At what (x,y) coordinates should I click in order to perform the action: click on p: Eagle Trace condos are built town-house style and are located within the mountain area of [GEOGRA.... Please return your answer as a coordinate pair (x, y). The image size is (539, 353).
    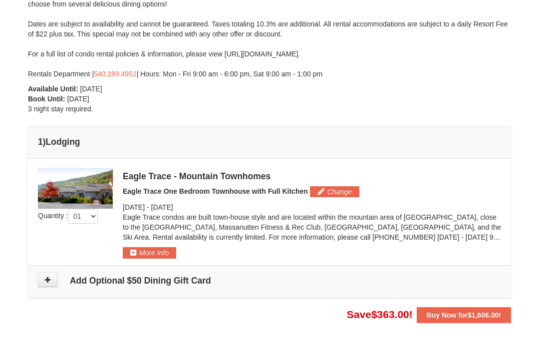
    Looking at the image, I should click on (312, 227).